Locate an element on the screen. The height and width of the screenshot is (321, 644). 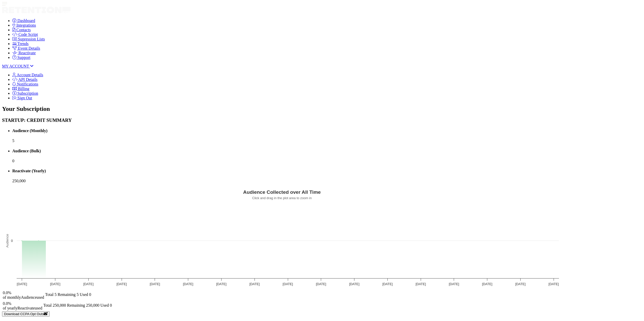
button: Download CCPA Opt Outs is located at coordinates (26, 314).